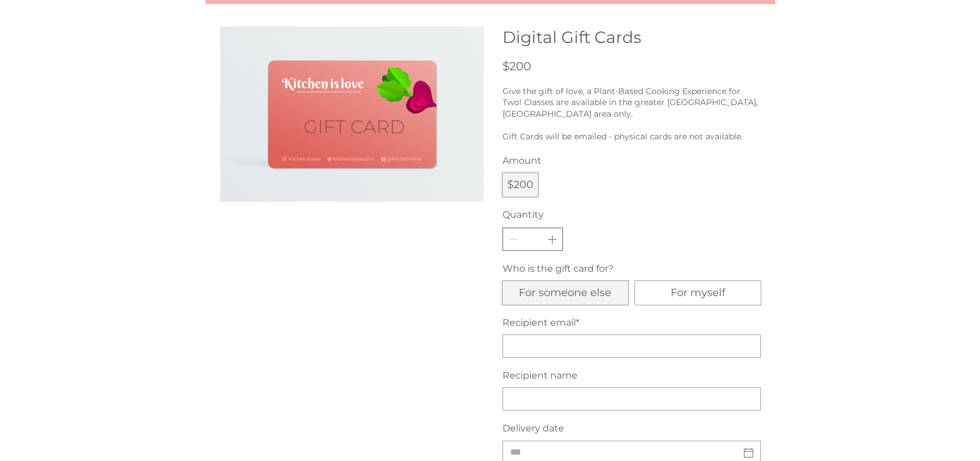 This screenshot has height=461, width=980. I want to click on button: Increase quantity, so click(552, 240).